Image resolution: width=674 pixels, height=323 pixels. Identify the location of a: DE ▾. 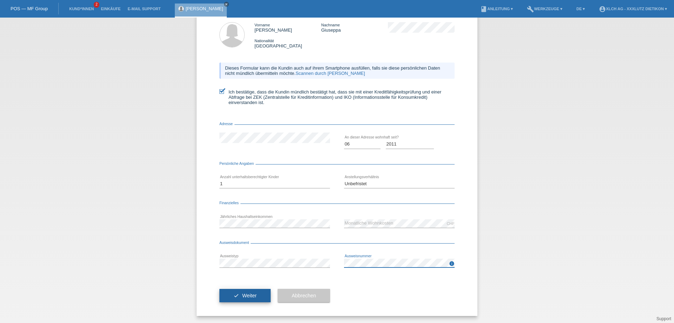
(581, 9).